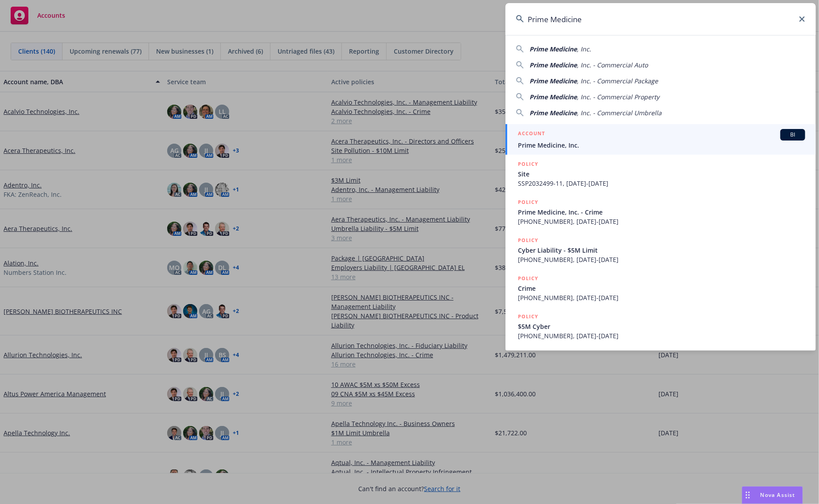  I want to click on input: Search..., so click(661, 19).